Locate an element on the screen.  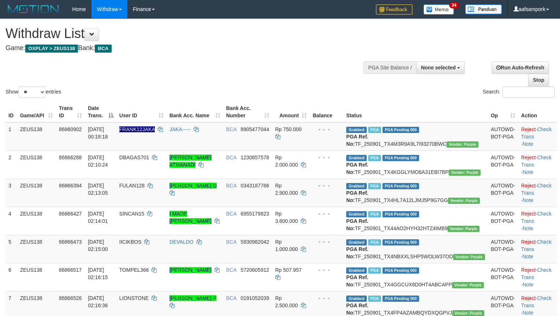
span: 86866427 is located at coordinates (70, 214).